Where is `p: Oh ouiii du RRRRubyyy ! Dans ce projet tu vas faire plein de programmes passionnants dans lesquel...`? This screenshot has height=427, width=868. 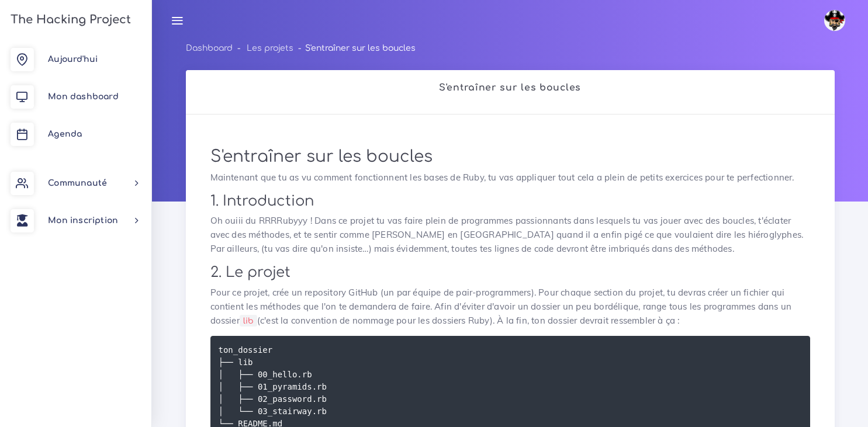
p: Oh ouiii du RRRRubyyy ! Dans ce projet tu vas faire plein de programmes passionnants dans lesquel... is located at coordinates (510, 235).